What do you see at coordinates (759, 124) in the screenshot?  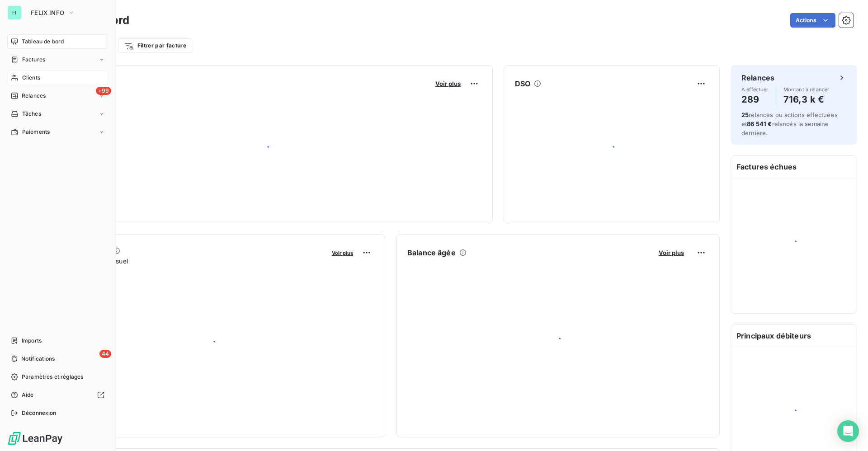 I see `span: 86 541 €` at bounding box center [759, 124].